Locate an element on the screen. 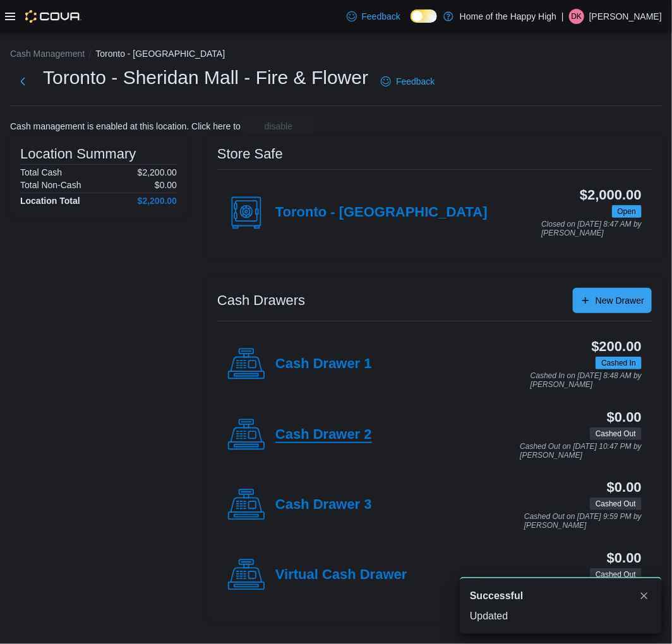 Image resolution: width=672 pixels, height=644 pixels. h3: $200.00 is located at coordinates (616, 347).